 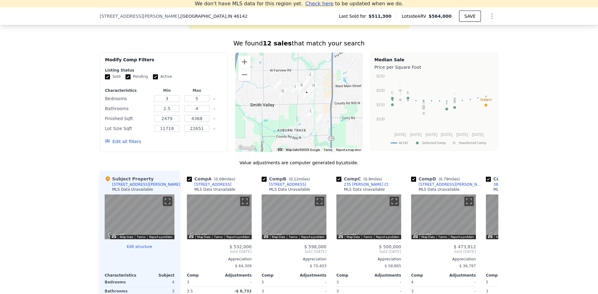 I want to click on div: 3927 Harrison Crossing Ln, so click(x=301, y=88).